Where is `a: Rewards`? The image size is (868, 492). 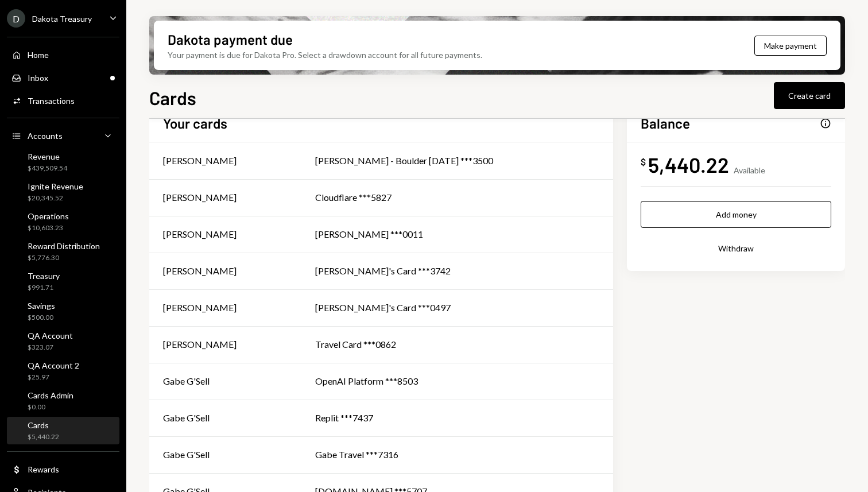 a: Rewards is located at coordinates (63, 469).